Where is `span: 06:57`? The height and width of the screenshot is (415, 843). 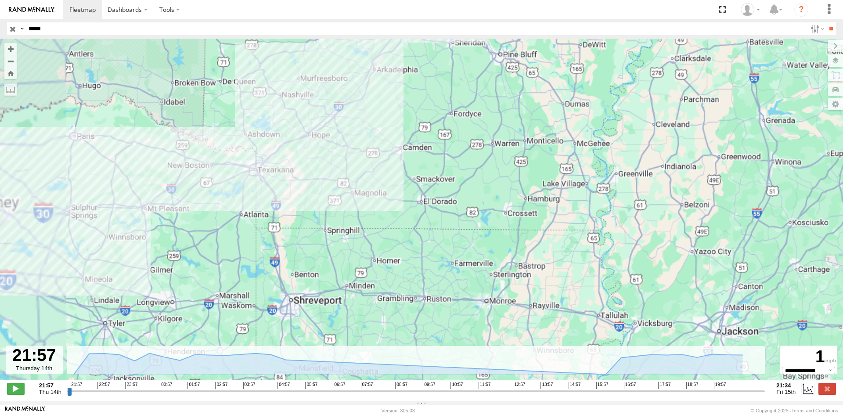 span: 06:57 is located at coordinates (339, 386).